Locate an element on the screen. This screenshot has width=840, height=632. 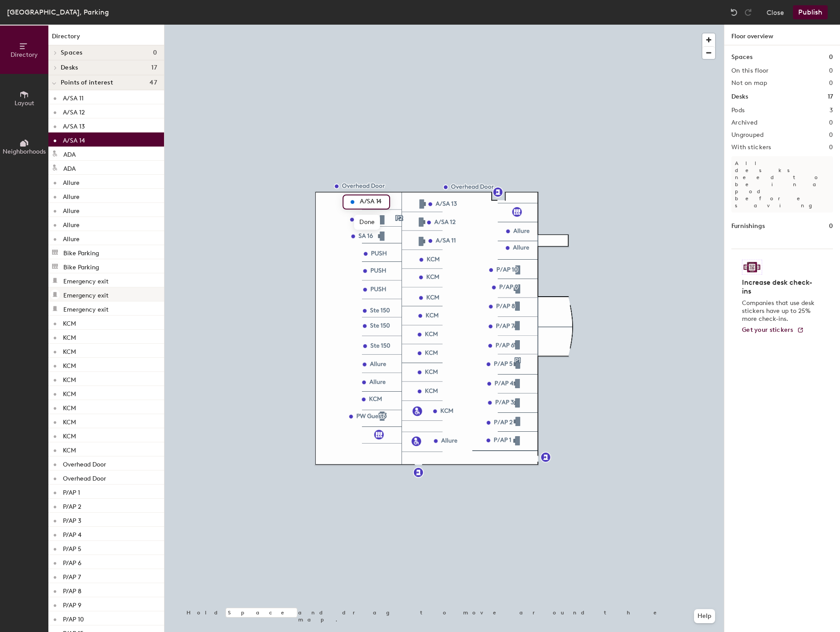
h1: Furnishings is located at coordinates (748, 226).